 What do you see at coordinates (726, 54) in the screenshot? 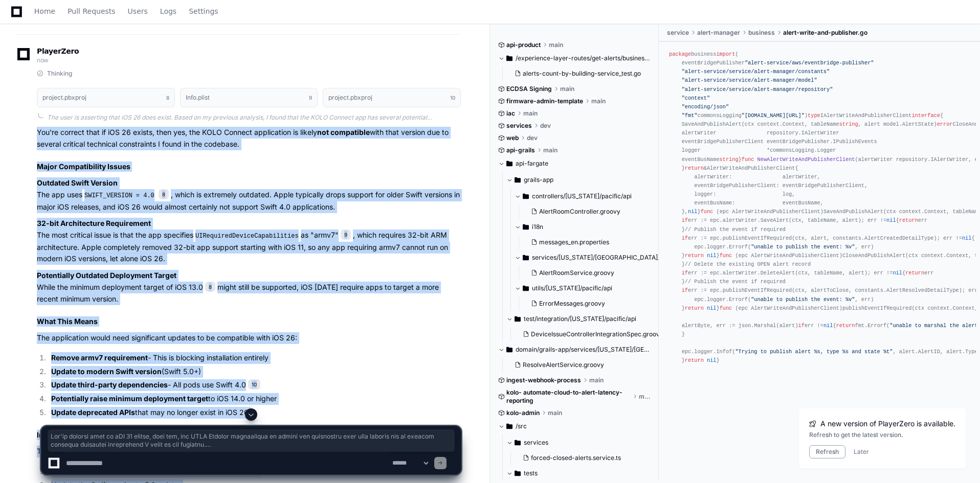
I see `span: import` at bounding box center [726, 54].